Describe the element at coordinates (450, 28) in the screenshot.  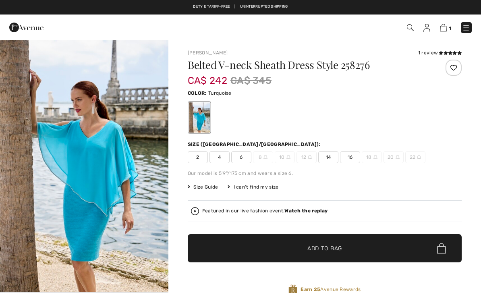
I see `span: 1` at that location.